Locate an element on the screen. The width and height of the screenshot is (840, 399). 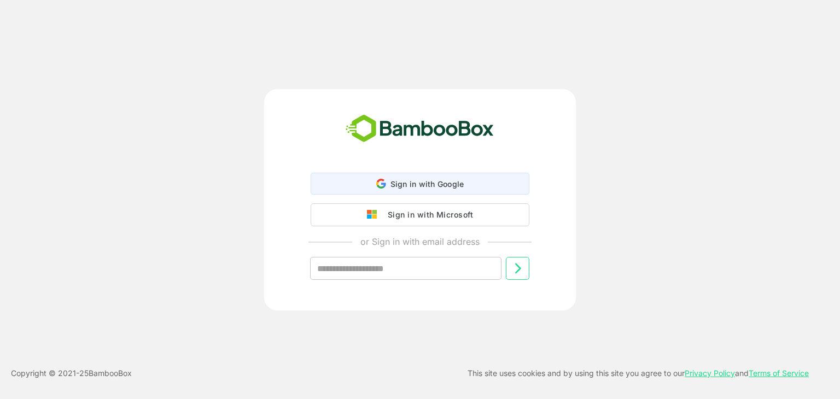
img: google is located at coordinates (375, 215).